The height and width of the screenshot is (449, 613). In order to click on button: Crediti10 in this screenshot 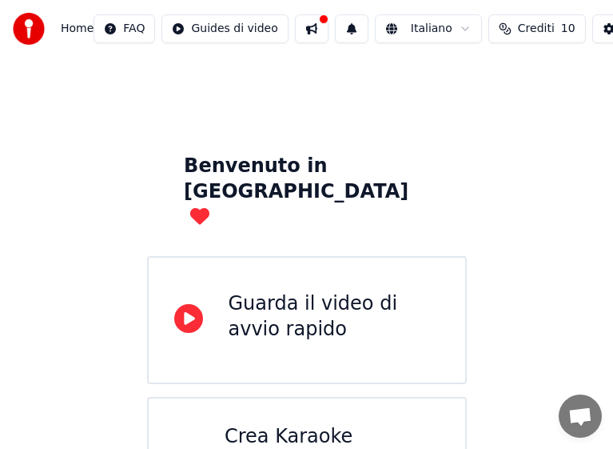, I will do `click(537, 29)`.